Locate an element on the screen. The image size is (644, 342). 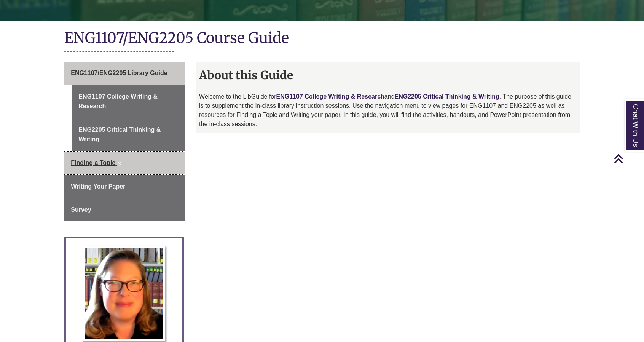
a: Writing Your Paper is located at coordinates (125, 186).